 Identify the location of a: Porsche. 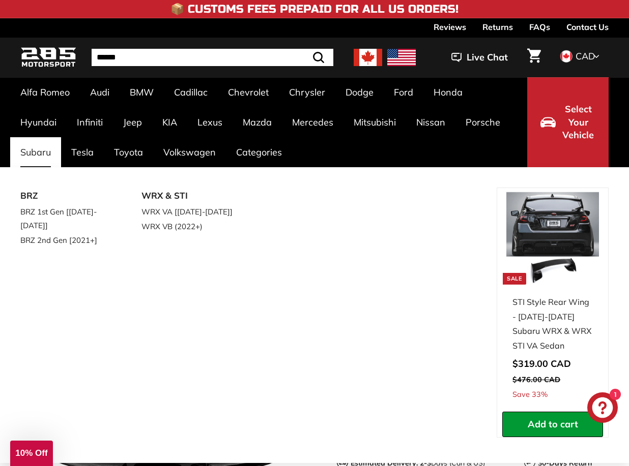
(483, 122).